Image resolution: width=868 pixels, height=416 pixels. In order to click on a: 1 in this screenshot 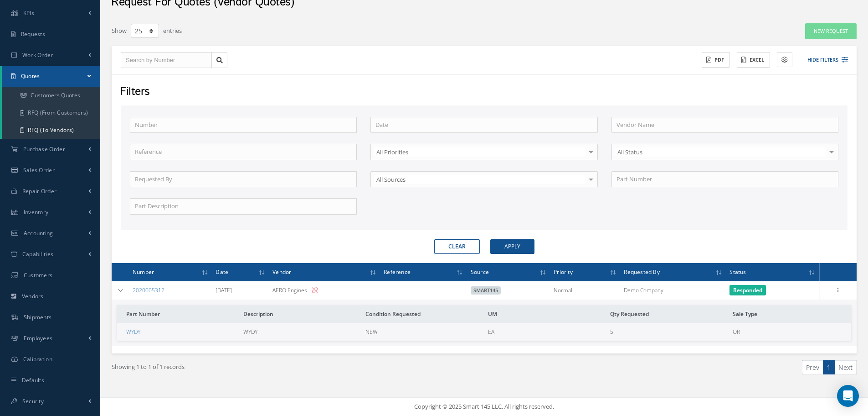, I will do `click(829, 367)`.